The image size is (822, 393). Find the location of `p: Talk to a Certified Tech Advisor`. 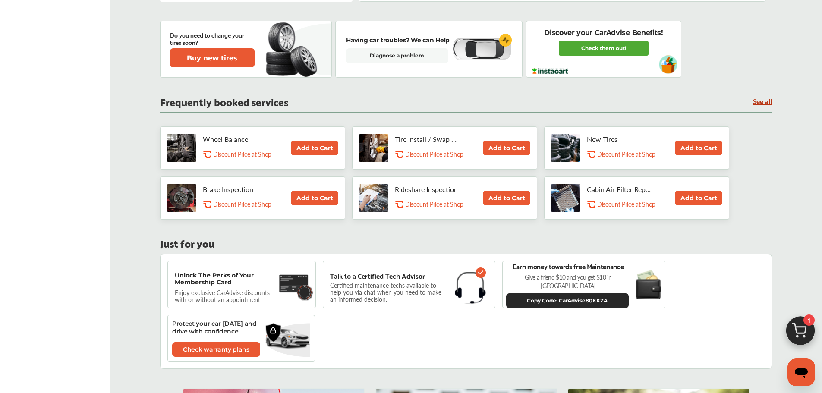

p: Talk to a Certified Tech Advisor is located at coordinates (378, 276).